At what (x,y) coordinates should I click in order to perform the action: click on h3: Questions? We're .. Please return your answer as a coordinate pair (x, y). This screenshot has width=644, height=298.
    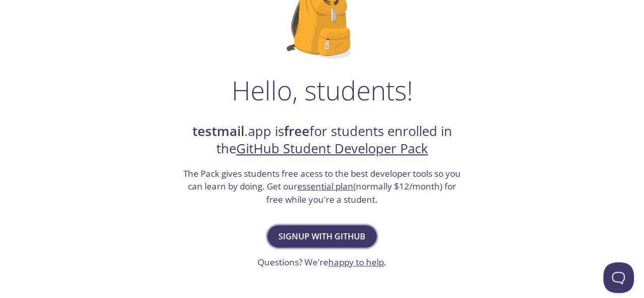
    Looking at the image, I should click on (322, 262).